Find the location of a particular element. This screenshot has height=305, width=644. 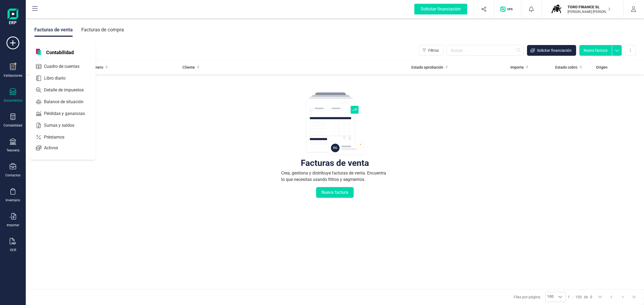

img: img-empty-table.svg is located at coordinates (335, 124).